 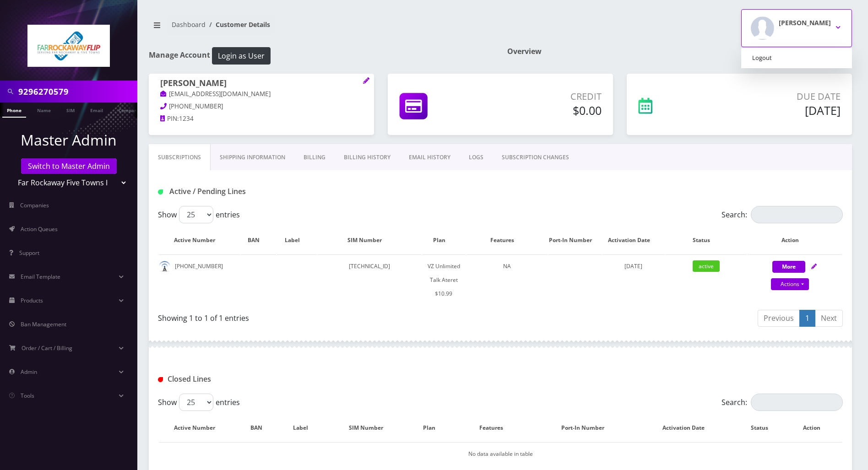 I want to click on a: Company, so click(x=129, y=110).